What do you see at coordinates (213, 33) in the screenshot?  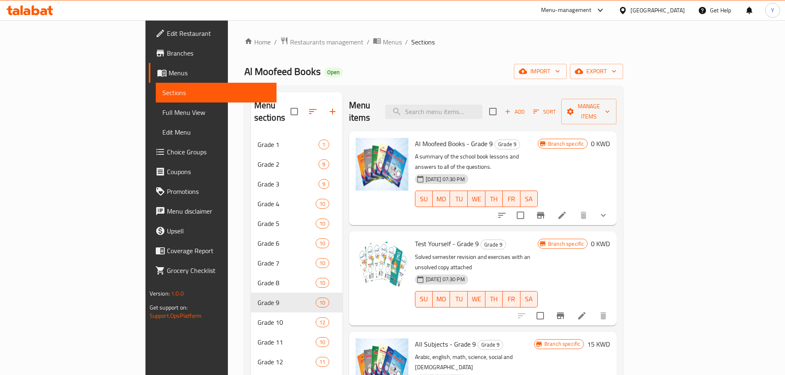 I see `a: Edit Restaurant` at bounding box center [213, 33].